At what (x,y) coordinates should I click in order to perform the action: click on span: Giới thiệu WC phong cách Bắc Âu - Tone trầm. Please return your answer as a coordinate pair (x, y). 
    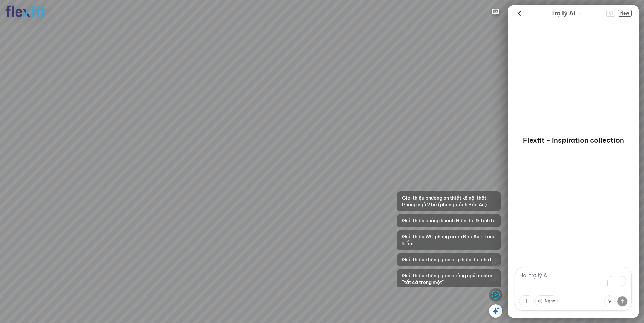
    Looking at the image, I should click on (449, 240).